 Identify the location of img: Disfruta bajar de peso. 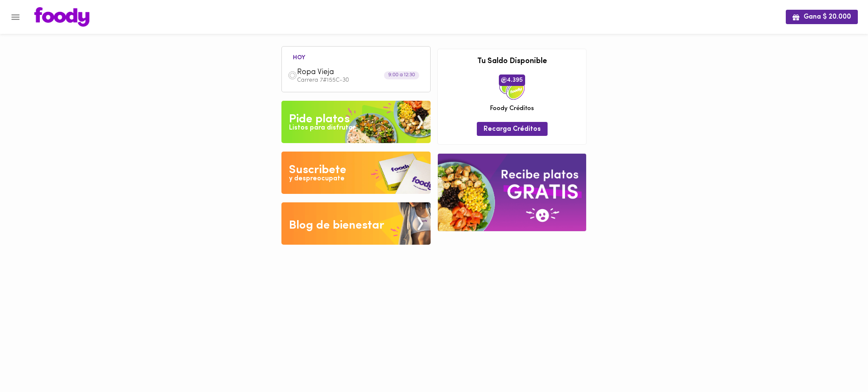
(356, 173).